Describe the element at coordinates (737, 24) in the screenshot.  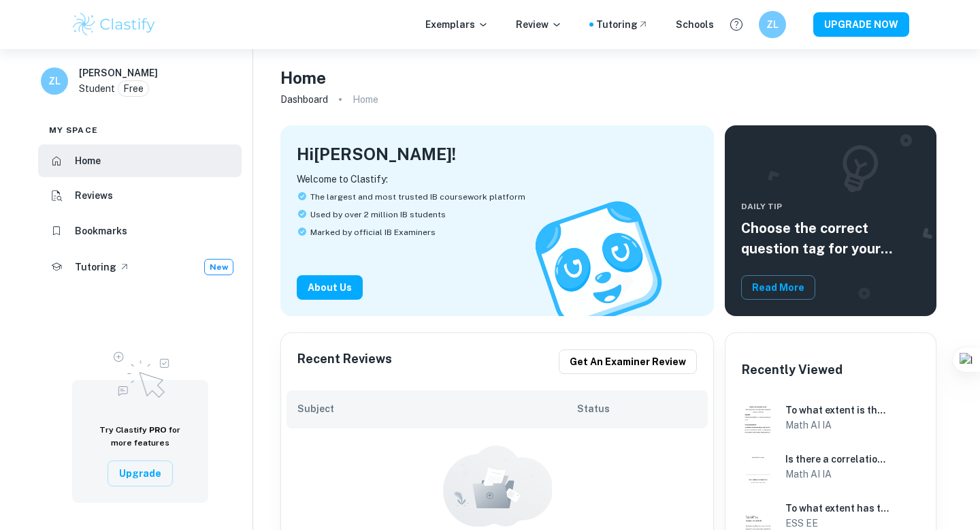
I see `button: Help and Feedback` at that location.